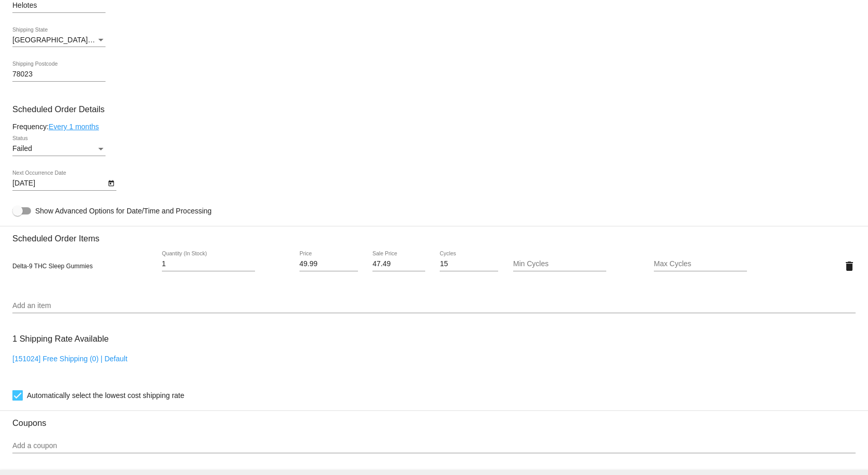 The height and width of the screenshot is (475, 868). What do you see at coordinates (399, 264) in the screenshot?
I see `input: Sale Price` at bounding box center [399, 264].